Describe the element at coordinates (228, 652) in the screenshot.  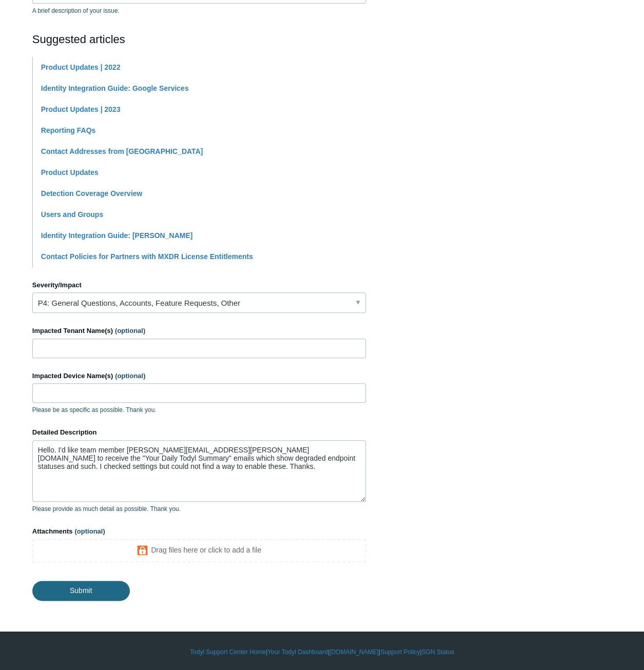
I see `a: Todyl Support Center Home` at that location.